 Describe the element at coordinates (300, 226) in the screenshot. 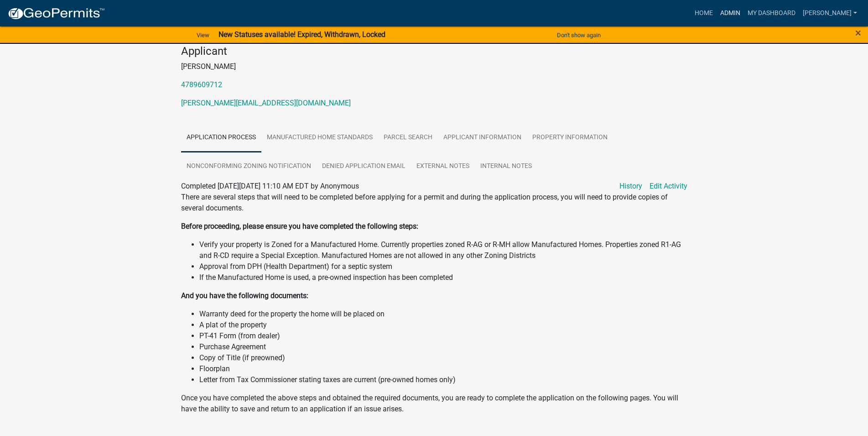

I see `strong: Before proceeding, please ensure you have completed the following steps:` at that location.